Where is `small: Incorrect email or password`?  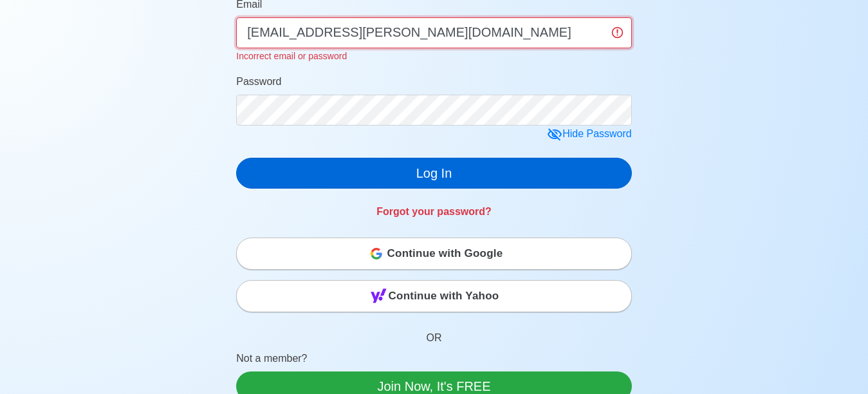
small: Incorrect email or password is located at coordinates (291, 56).